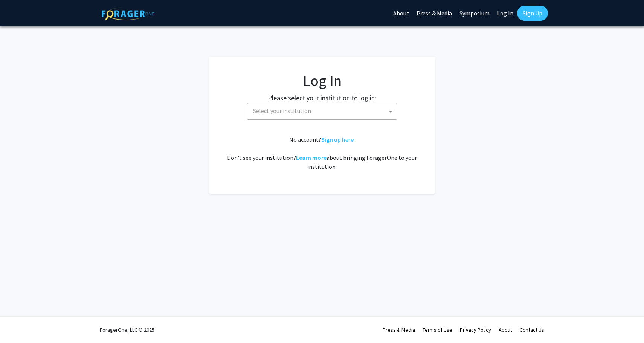 The height and width of the screenshot is (343, 644). I want to click on a: Sign up here, so click(338, 139).